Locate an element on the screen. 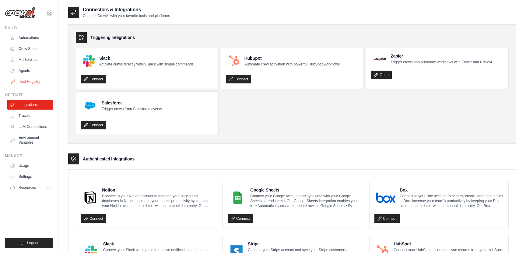 Image resolution: width=526 pixels, height=253 pixels. div: Operate is located at coordinates (29, 95).